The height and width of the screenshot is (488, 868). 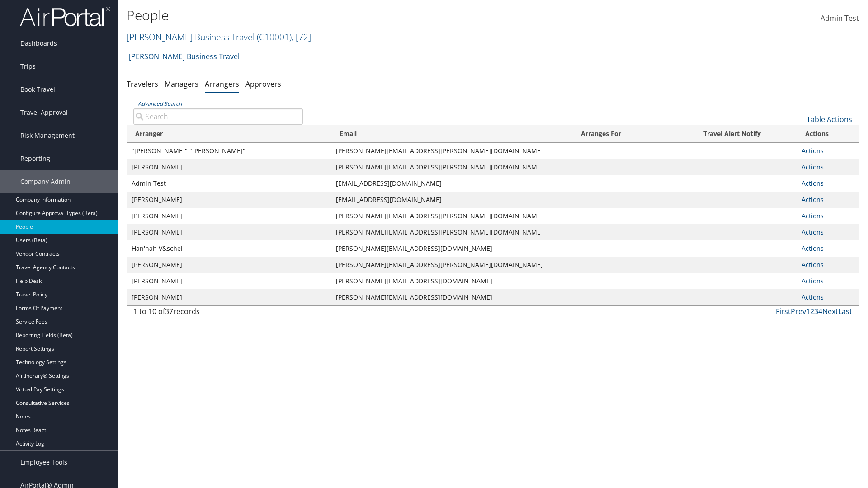 I want to click on a: Admin Test, so click(x=840, y=19).